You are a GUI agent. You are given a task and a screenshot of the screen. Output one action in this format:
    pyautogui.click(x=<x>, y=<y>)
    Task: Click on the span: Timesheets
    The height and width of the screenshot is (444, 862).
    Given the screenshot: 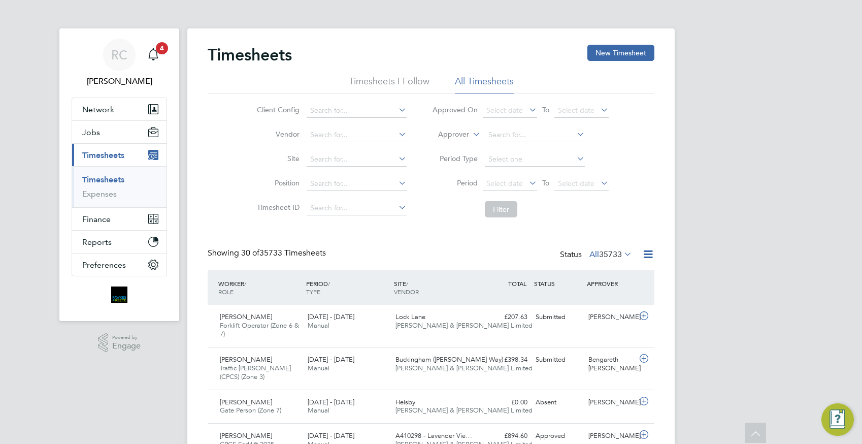 What is the action you would take?
    pyautogui.click(x=103, y=155)
    